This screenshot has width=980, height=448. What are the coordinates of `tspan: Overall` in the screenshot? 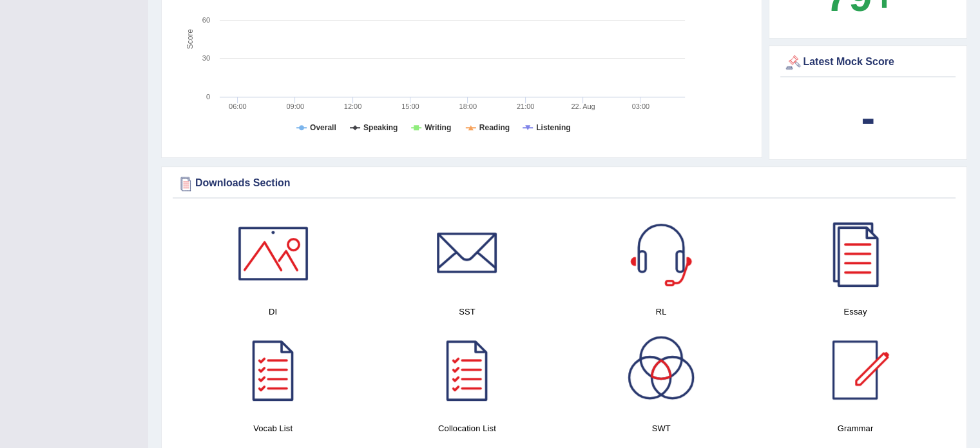 It's located at (323, 128).